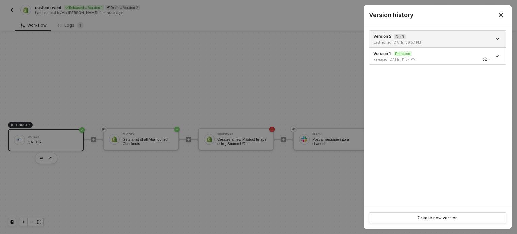 Image resolution: width=517 pixels, height=234 pixels. I want to click on div: Version history, so click(437, 15).